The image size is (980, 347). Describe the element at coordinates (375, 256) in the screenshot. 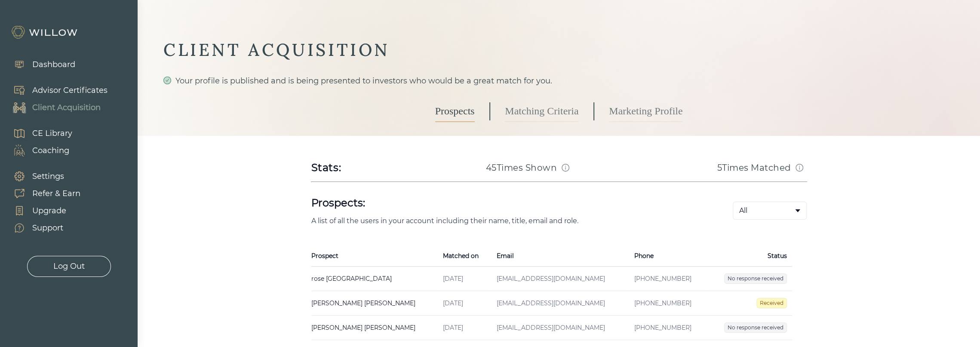

I see `th: Prospect` at that location.